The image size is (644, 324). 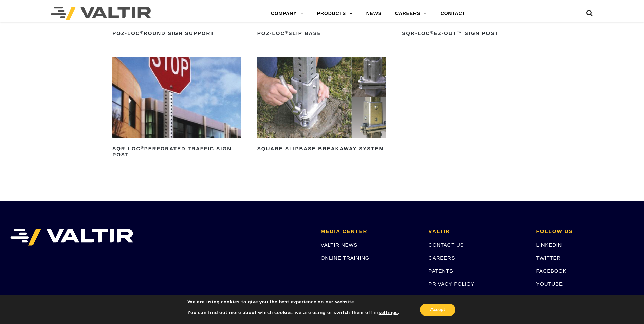 What do you see at coordinates (446, 244) in the screenshot?
I see `a: CONTACT US` at bounding box center [446, 244].